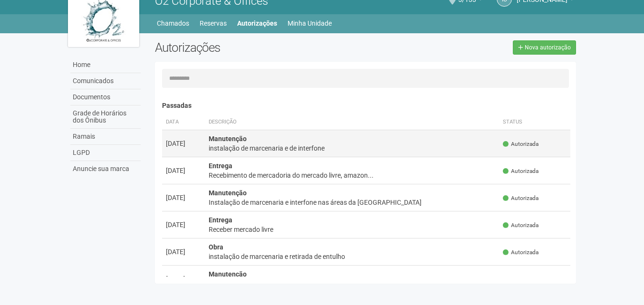 The image size is (644, 305). Describe the element at coordinates (173, 23) in the screenshot. I see `a: Chamados` at that location.